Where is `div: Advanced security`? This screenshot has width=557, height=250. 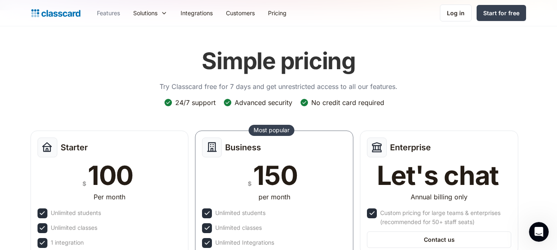 div: Advanced security is located at coordinates (263, 103).